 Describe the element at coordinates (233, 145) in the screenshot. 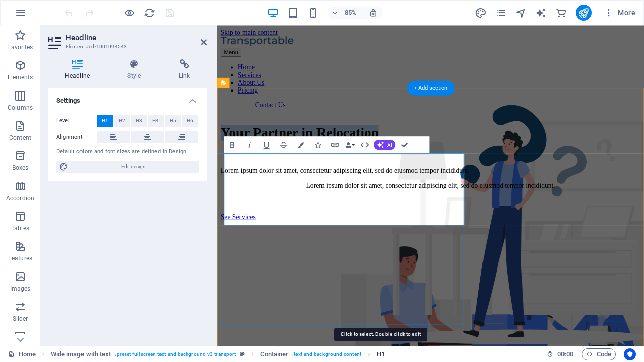

I see `button: Bold (Ctrl+B)` at that location.